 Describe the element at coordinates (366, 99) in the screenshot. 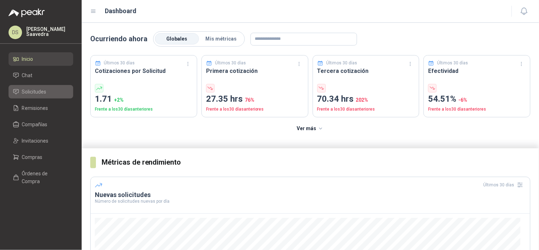

I see `p: 70.34 hrs` at that location.